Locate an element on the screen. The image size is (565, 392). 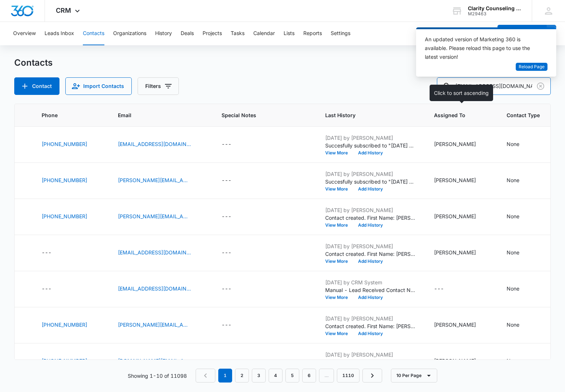
button: Settings is located at coordinates (340, 34).